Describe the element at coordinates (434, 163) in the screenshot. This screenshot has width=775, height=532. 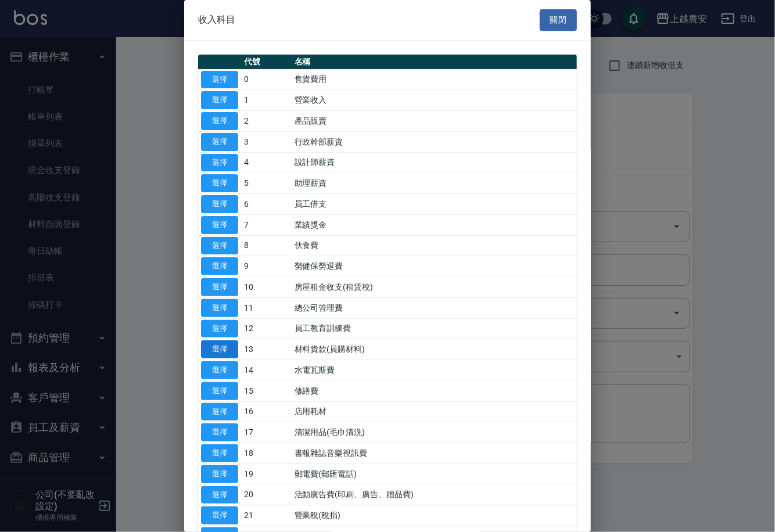
I see `td: 設計師薪資` at that location.